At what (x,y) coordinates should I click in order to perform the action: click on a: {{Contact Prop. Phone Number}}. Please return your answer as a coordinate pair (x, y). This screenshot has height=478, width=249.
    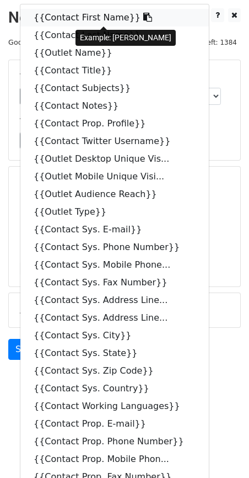
    Looking at the image, I should click on (115, 441).